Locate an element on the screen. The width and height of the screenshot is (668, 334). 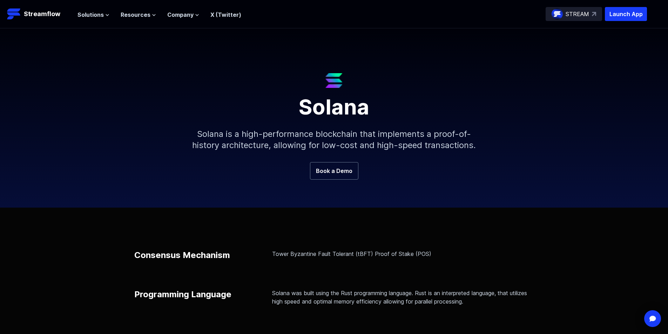
img: Streamflow Logo is located at coordinates (14, 14).